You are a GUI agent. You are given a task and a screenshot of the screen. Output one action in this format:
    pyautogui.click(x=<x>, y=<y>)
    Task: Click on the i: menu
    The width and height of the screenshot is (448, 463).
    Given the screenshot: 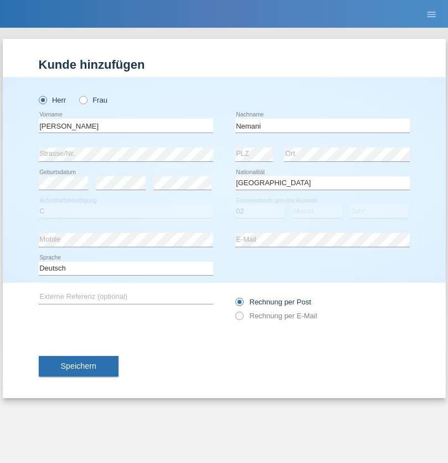 What is the action you would take?
    pyautogui.click(x=432, y=14)
    